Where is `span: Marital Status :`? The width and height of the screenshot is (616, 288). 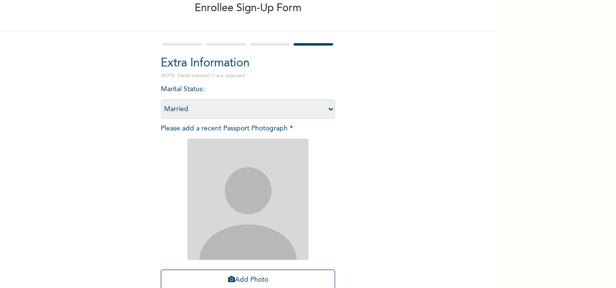 span: Marital Status : is located at coordinates (248, 99).